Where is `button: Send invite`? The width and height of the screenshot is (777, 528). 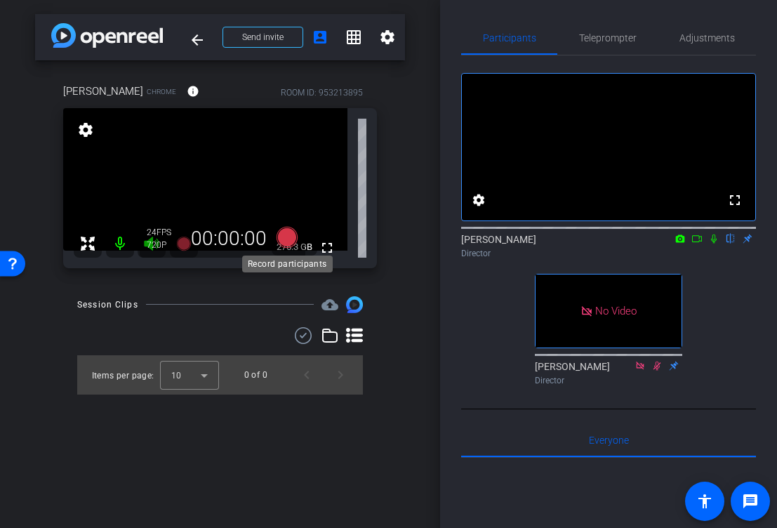 button: Send invite is located at coordinates (262, 37).